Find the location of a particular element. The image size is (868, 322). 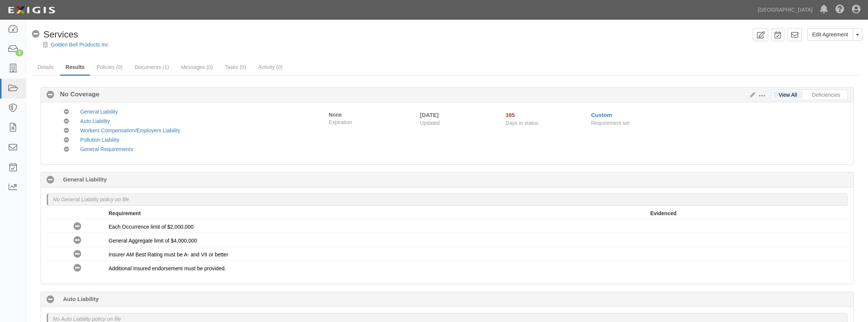

span: Services is located at coordinates (61, 34).